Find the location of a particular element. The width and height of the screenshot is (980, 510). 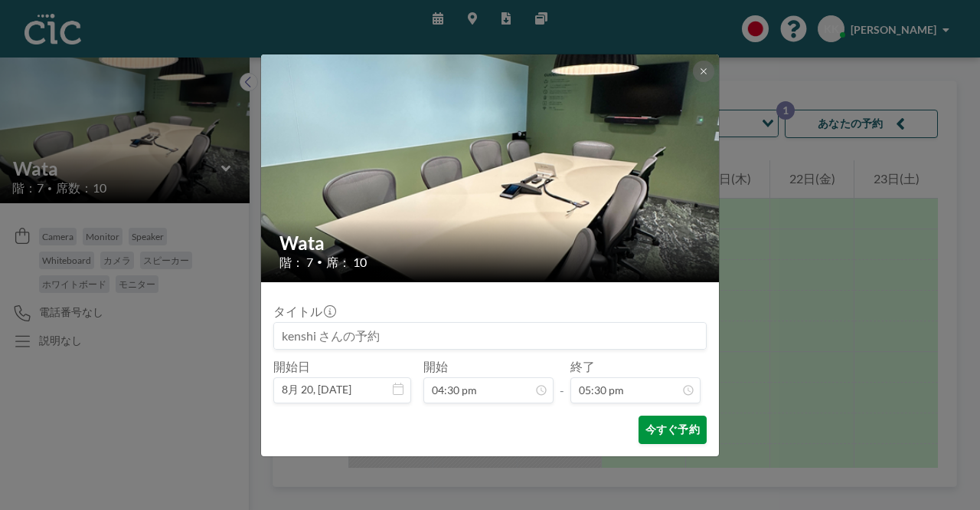

button: 今すぐ予約 is located at coordinates (673, 429).